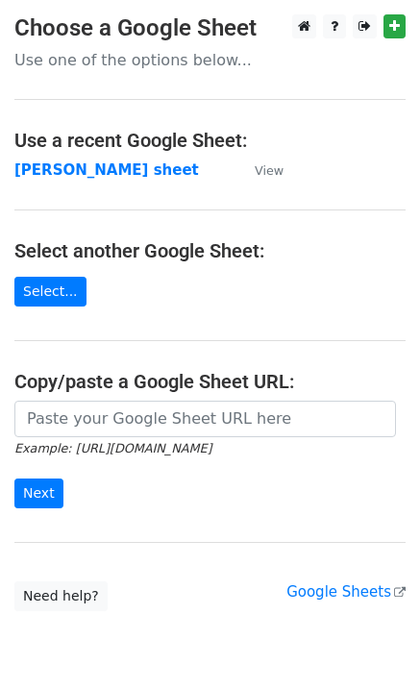 This screenshot has height=688, width=420. What do you see at coordinates (269, 170) in the screenshot?
I see `small: View` at bounding box center [269, 170].